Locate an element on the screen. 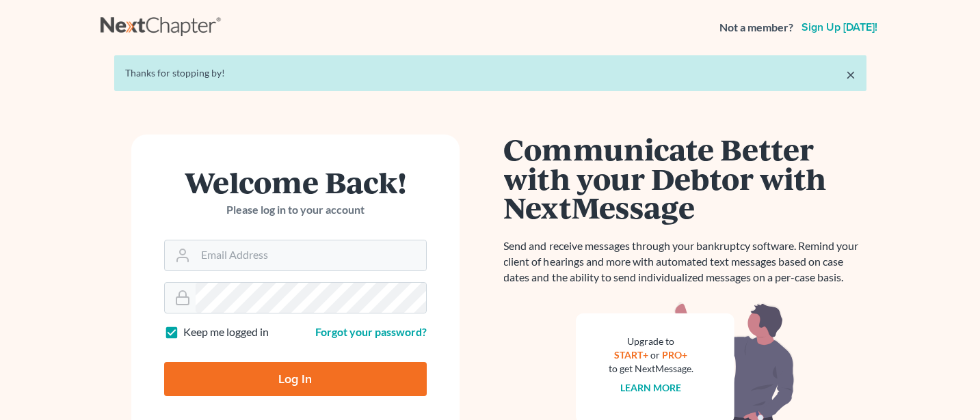 Image resolution: width=980 pixels, height=420 pixels. p: Please log in to your account is located at coordinates (295, 210).